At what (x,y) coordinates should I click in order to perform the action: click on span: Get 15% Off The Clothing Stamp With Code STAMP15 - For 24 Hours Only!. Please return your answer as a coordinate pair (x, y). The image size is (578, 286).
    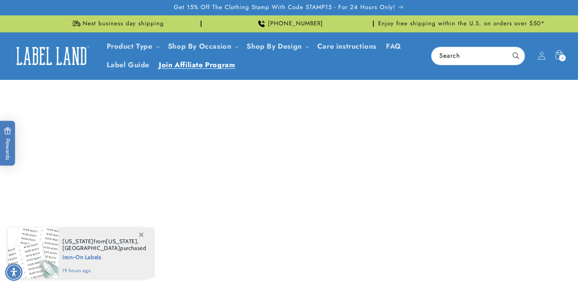
    Looking at the image, I should click on (285, 8).